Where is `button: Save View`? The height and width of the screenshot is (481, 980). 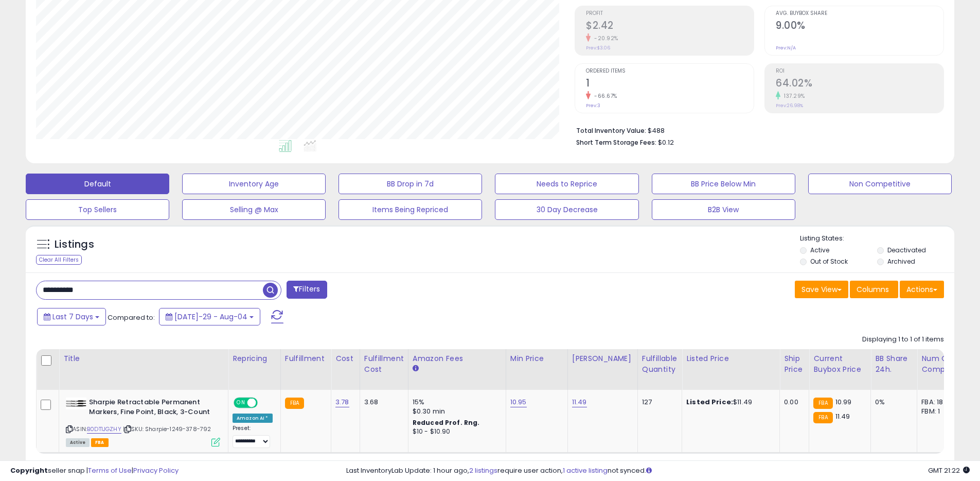
button: Save View is located at coordinates (822, 290).